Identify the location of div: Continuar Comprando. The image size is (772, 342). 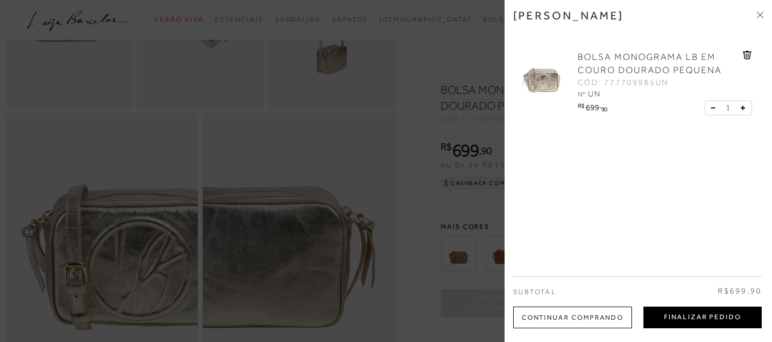
(572, 318).